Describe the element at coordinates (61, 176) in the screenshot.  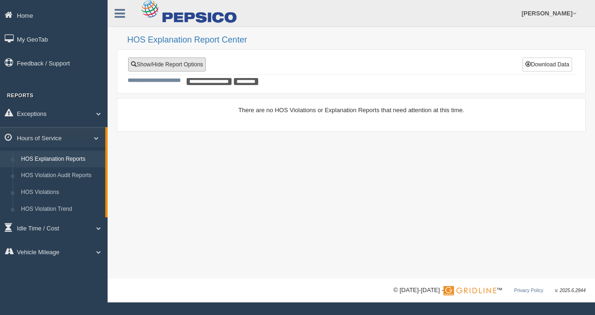
I see `a: HOS Violation Audit Reports` at that location.